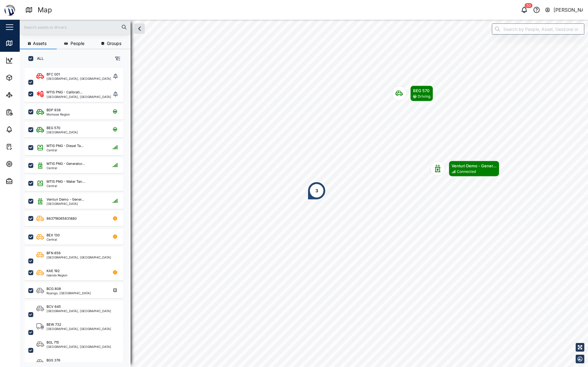  Describe the element at coordinates (538, 29) in the screenshot. I see `input: Search by People, Asset, Geozone or Place` at that location.